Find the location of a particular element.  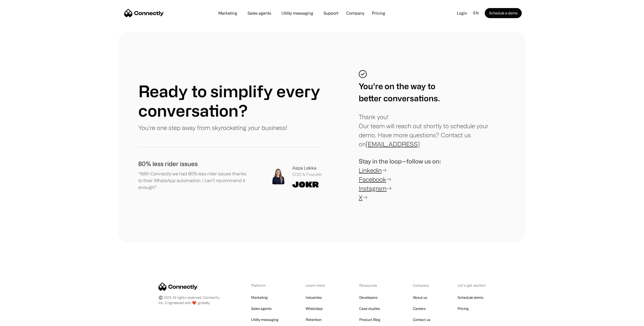

a: Support is located at coordinates (331, 13).